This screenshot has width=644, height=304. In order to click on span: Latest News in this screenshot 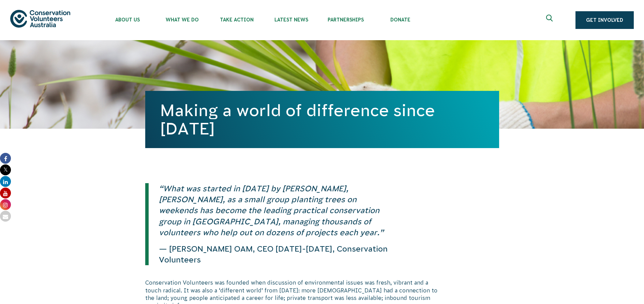, I will do `click(291, 20)`.